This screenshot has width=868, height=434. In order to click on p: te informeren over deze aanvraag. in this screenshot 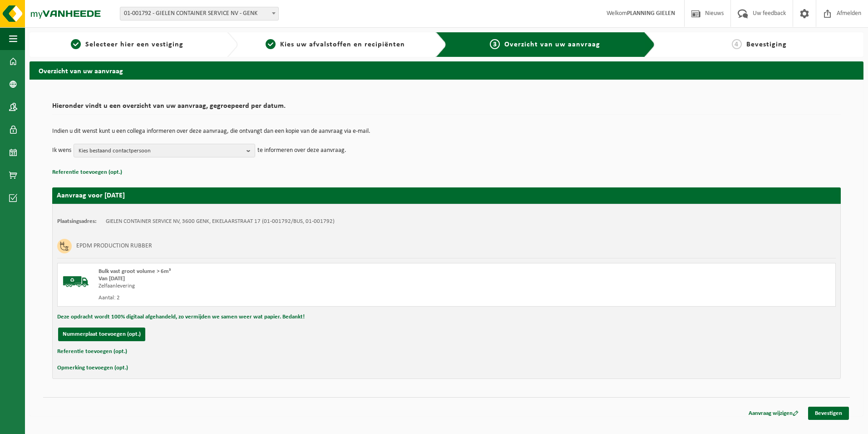, I will do `click(302, 151)`.